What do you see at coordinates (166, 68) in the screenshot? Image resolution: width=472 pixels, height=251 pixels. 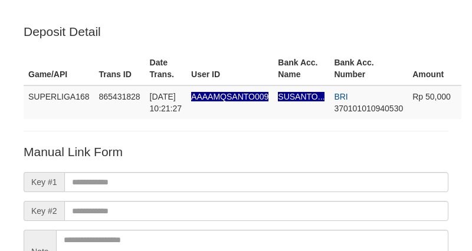 I see `th: Date Trans.` at bounding box center [166, 68].